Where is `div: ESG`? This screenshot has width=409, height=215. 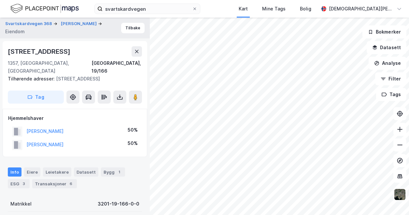 div: ESG is located at coordinates (19, 184).